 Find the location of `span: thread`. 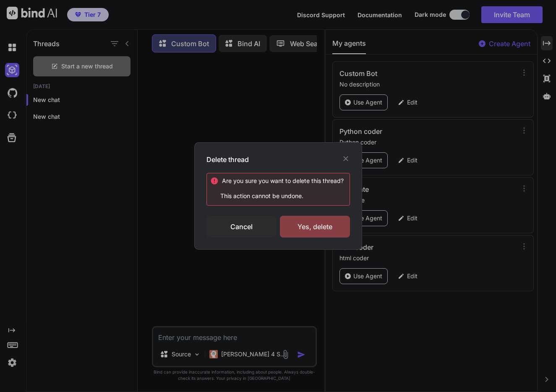

span: thread is located at coordinates (331, 180).